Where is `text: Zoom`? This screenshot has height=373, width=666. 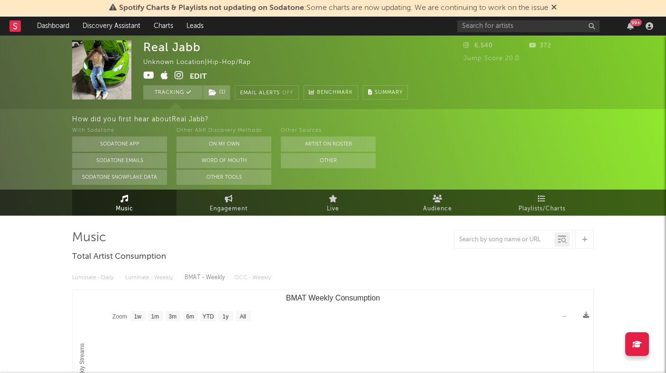 text: Zoom is located at coordinates (119, 317).